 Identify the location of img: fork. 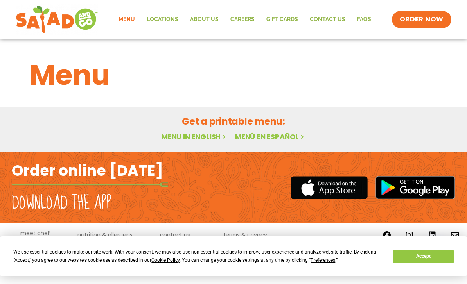
(90, 184).